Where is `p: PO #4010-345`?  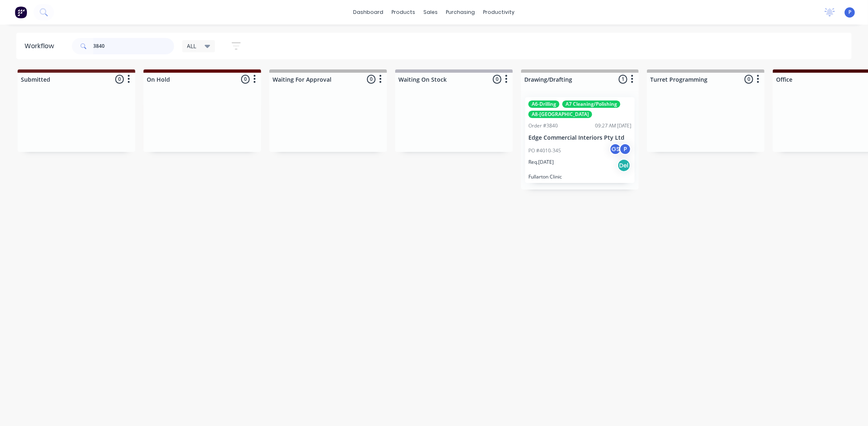 p: PO #4010-345 is located at coordinates (545, 151).